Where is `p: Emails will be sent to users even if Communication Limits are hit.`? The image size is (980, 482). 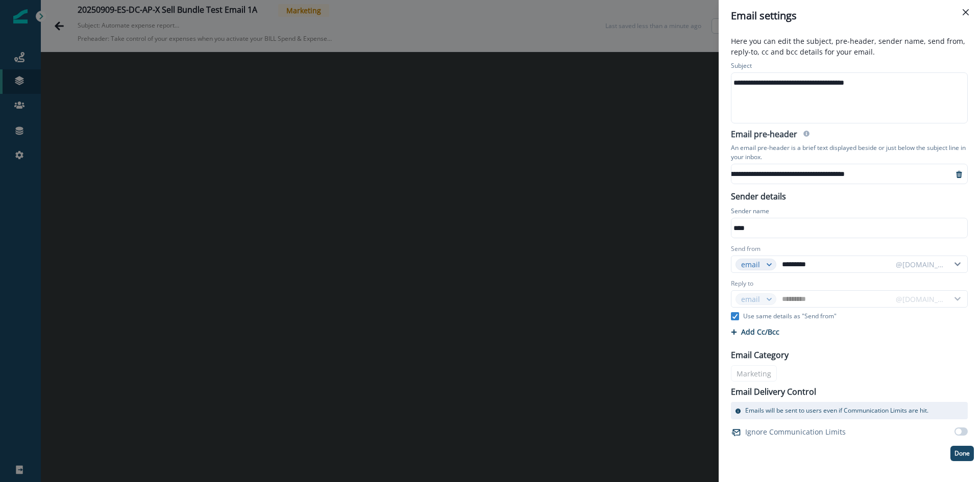 p: Emails will be sent to users even if Communication Limits are hit. is located at coordinates (837, 411).